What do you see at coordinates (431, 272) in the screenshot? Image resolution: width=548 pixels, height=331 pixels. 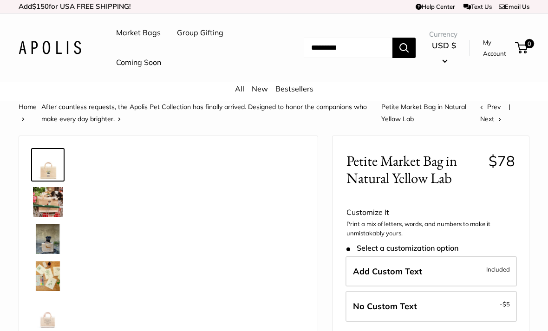 I see `label: Add Custom Text` at bounding box center [431, 272].